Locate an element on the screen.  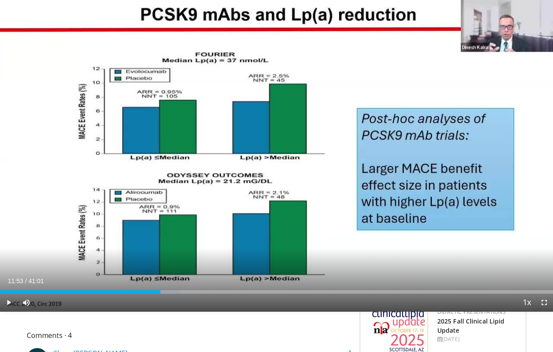
span: Comments 4 is located at coordinates (190, 335).